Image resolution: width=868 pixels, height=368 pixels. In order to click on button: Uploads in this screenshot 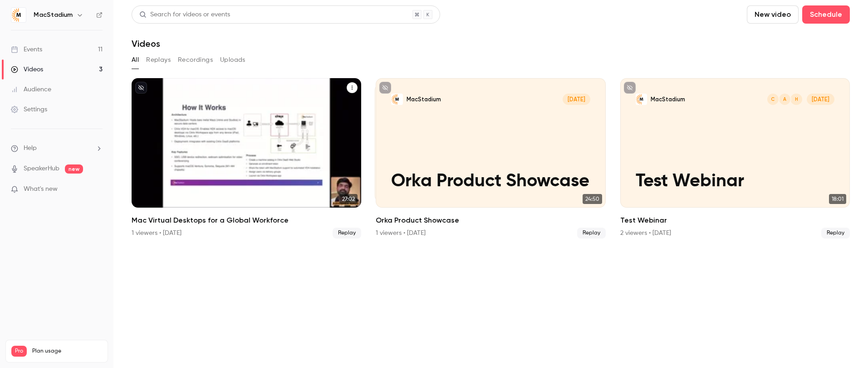, I will do `click(233, 60)`.